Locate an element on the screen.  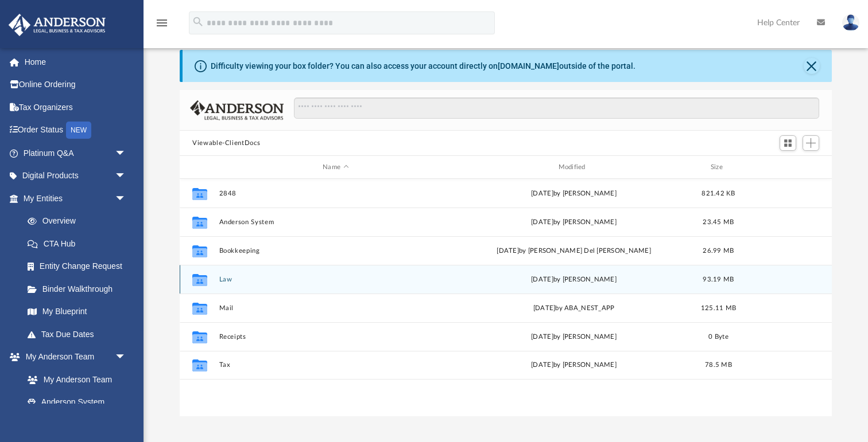
a: CTA Hub is located at coordinates (80, 244).